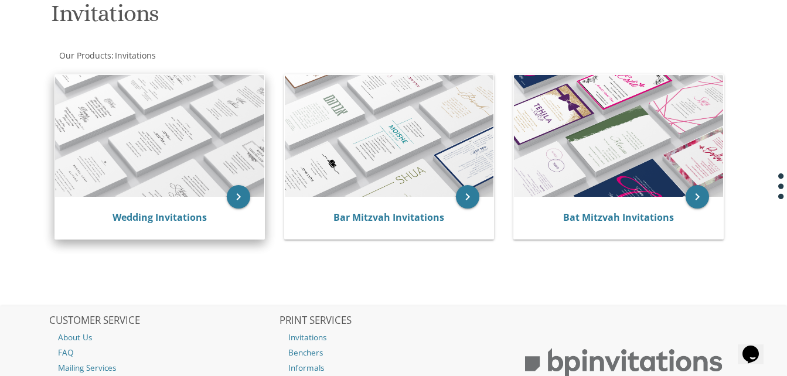  What do you see at coordinates (159, 136) in the screenshot?
I see `img: Wedding Invitations` at bounding box center [159, 136].